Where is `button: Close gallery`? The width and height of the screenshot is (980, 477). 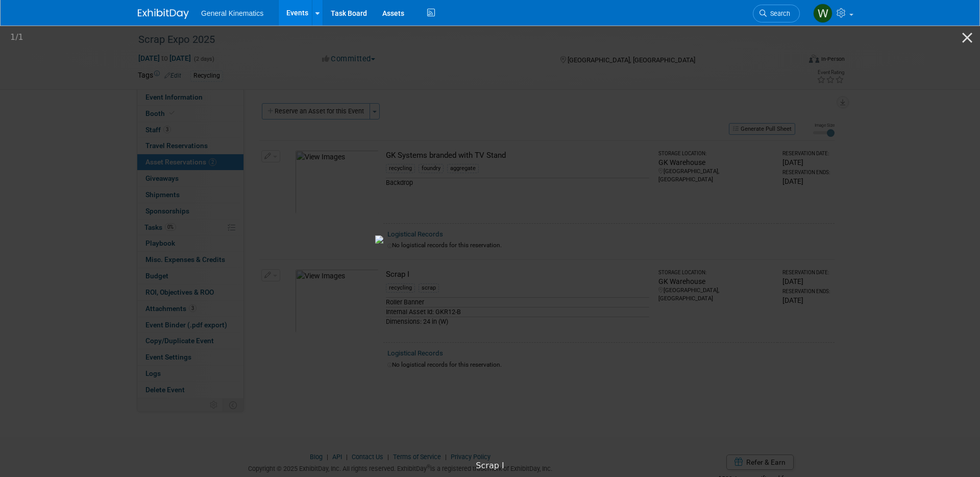 button: Close gallery is located at coordinates (967, 37).